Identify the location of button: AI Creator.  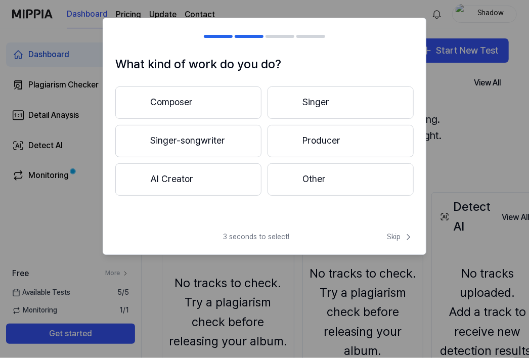
(188, 180).